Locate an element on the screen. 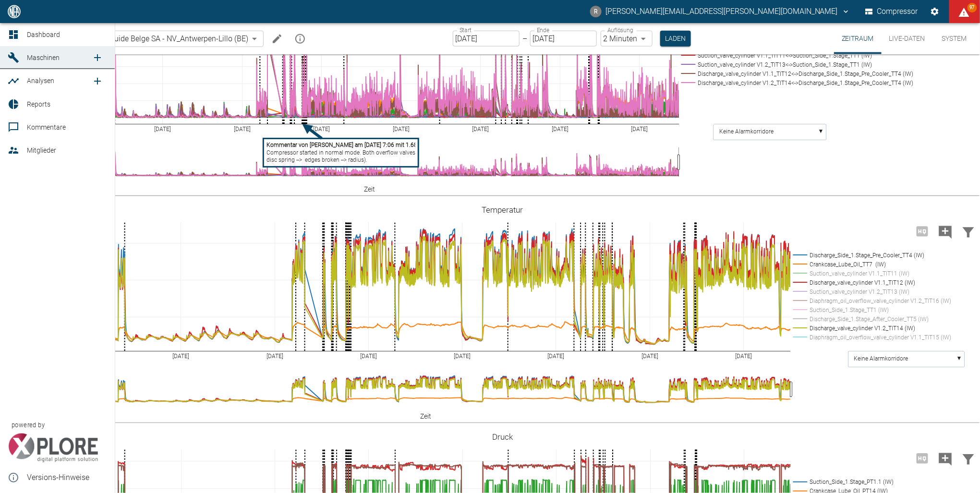 This screenshot has height=493, width=980. button: Zeitraum is located at coordinates (857, 38).